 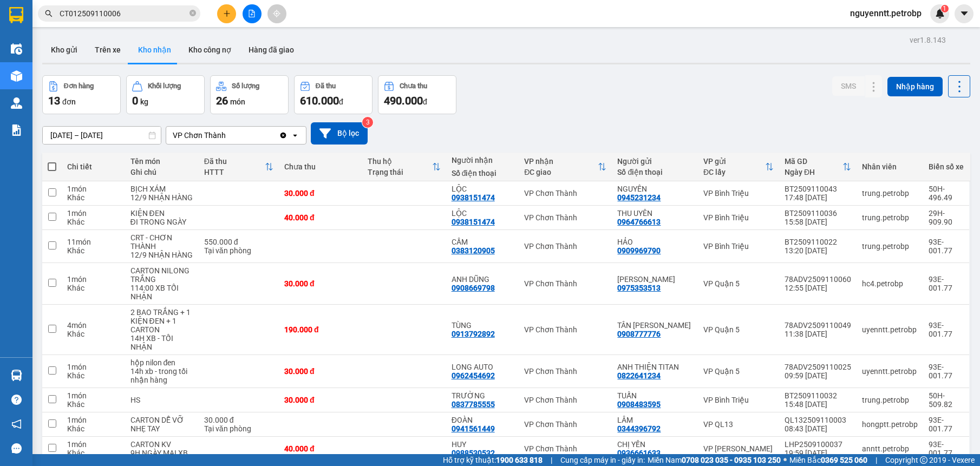 I want to click on div: THU UYÊN, so click(x=655, y=213).